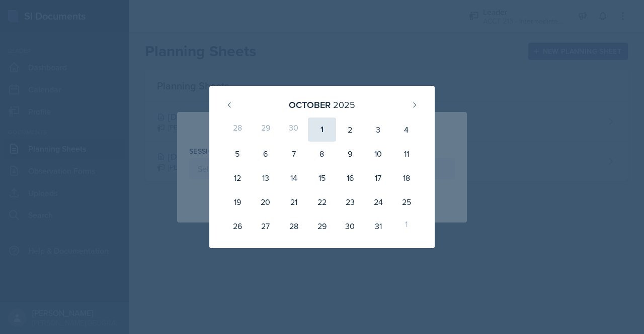  Describe the element at coordinates (293, 154) in the screenshot. I see `div: 7` at that location.